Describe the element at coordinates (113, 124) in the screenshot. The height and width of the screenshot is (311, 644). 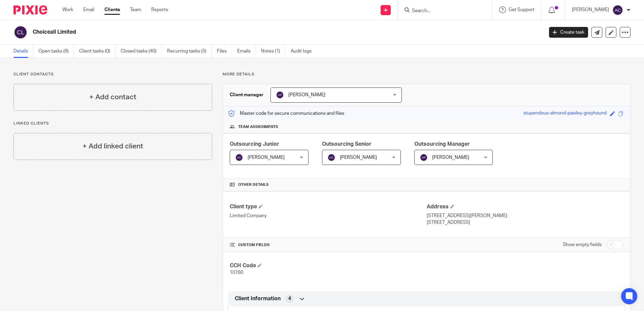
I see `p: Linked clients` at that location.